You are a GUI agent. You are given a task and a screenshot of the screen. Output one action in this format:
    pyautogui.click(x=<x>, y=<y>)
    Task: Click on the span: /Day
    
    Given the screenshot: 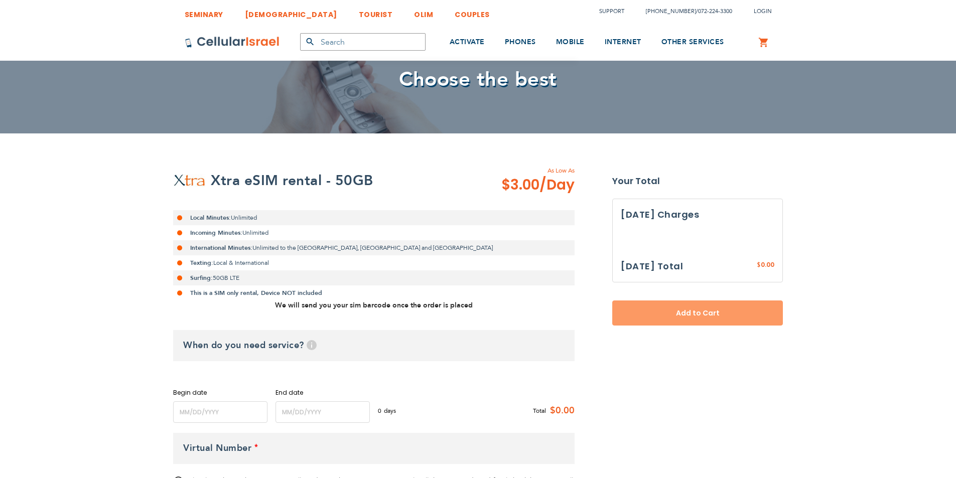 What is the action you would take?
    pyautogui.click(x=557, y=185)
    